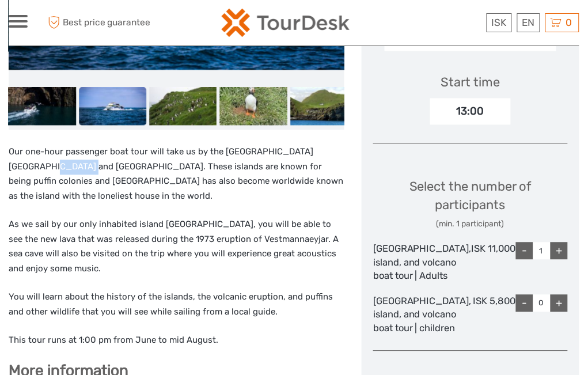  What do you see at coordinates (323, 106) in the screenshot?
I see `img: c3e03e4238a842218a5cf23fd8bdaf84_slider_thumbnail.jpeg` at bounding box center [323, 106].